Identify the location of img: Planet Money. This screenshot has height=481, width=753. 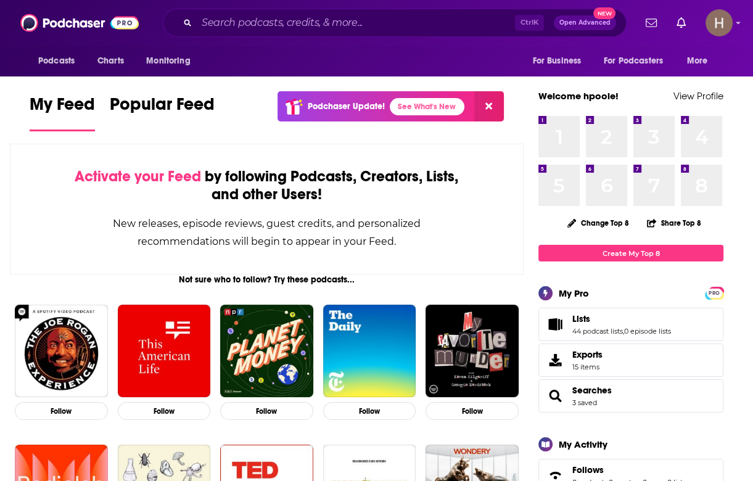
(266, 351).